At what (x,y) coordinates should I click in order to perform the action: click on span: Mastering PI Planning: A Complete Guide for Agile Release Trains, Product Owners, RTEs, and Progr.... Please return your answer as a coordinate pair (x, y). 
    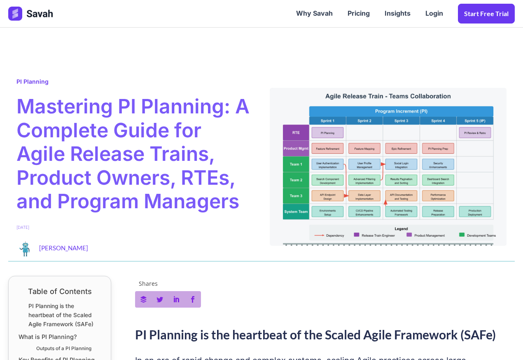
    Looking at the image, I should click on (135, 154).